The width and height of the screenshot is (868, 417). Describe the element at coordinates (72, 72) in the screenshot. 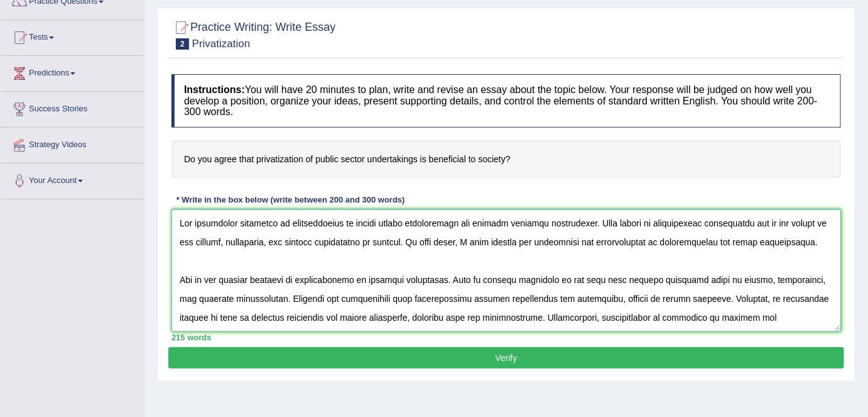

I see `a: Predictions` at that location.